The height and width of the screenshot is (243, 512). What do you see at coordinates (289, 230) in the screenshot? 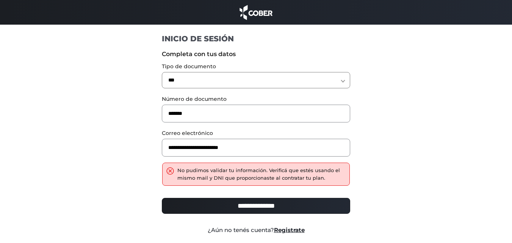
I see `a: Registrate` at bounding box center [289, 230].